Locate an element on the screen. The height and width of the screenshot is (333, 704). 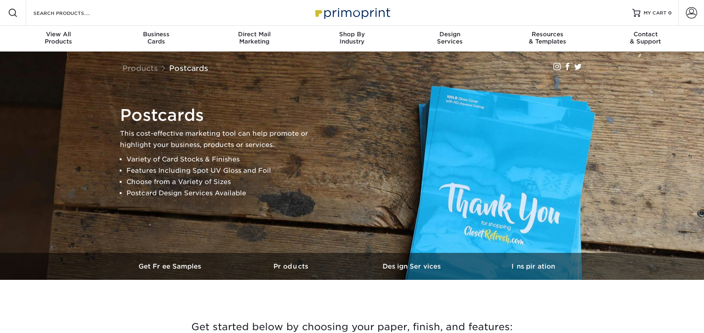
div: & Support is located at coordinates (645, 38).